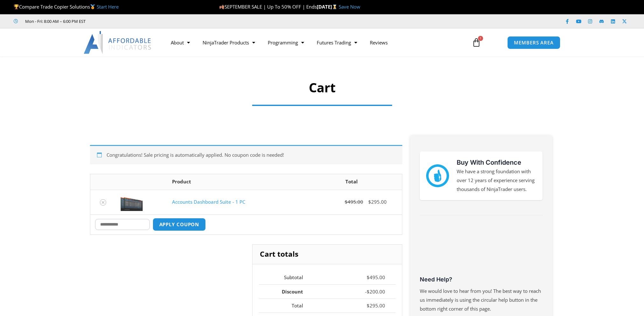 This screenshot has height=316, width=644. I want to click on th: Product, so click(234, 182).